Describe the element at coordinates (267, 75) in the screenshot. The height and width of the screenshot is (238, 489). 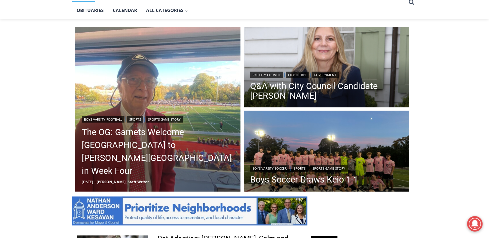
I see `a: Rye City Council` at that location.